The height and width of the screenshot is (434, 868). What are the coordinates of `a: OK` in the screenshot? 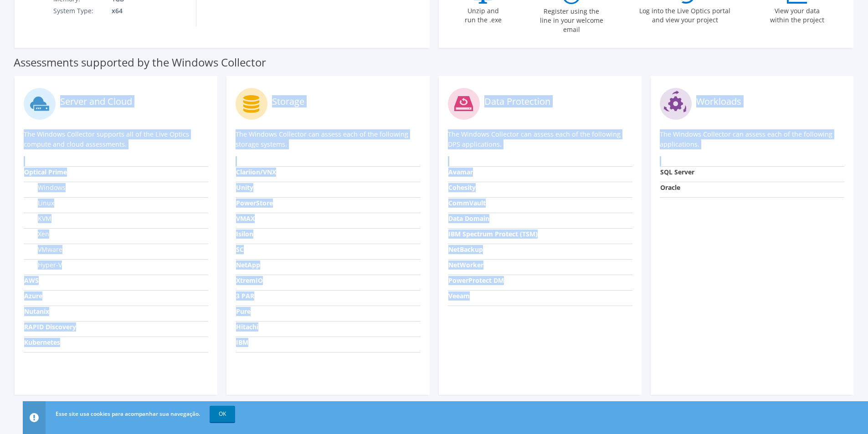 It's located at (222, 414).